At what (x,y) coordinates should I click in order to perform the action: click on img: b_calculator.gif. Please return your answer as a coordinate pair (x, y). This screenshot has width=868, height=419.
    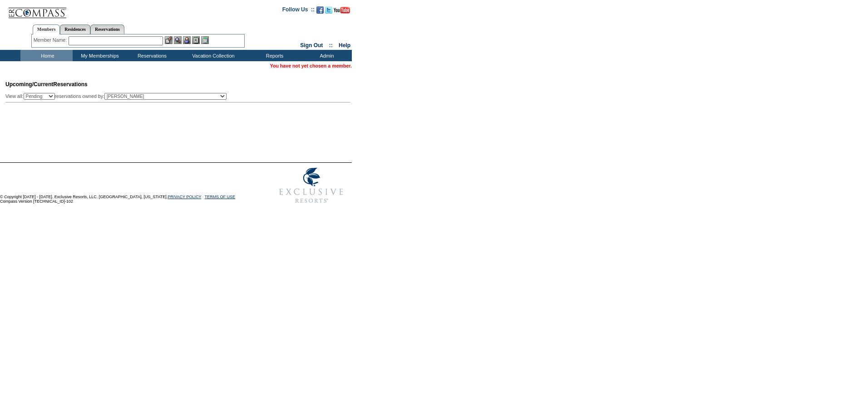
    Looking at the image, I should click on (205, 40).